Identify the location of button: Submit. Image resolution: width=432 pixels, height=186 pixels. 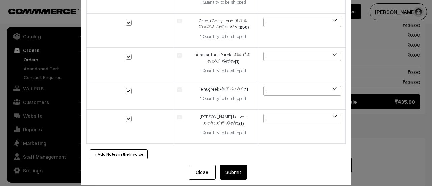
(233, 172).